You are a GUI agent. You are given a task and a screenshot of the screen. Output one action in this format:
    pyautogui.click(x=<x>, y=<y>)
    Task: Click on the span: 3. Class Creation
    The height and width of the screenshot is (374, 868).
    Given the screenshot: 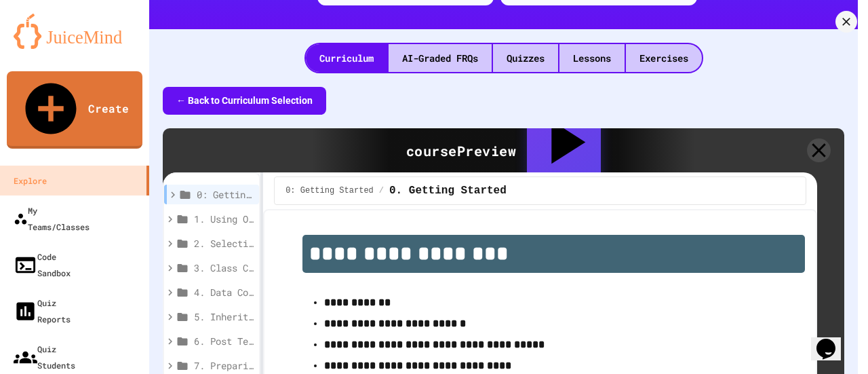 What is the action you would take?
    pyautogui.click(x=224, y=268)
    